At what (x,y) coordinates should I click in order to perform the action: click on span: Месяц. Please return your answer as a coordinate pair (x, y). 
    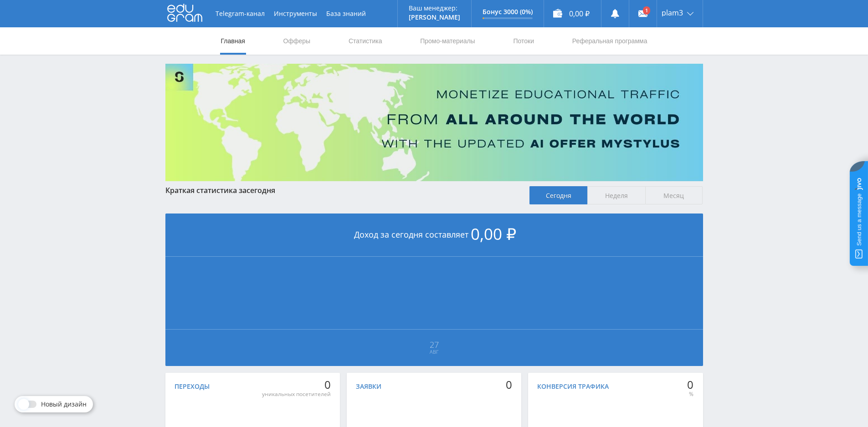
    Looking at the image, I should click on (674, 195).